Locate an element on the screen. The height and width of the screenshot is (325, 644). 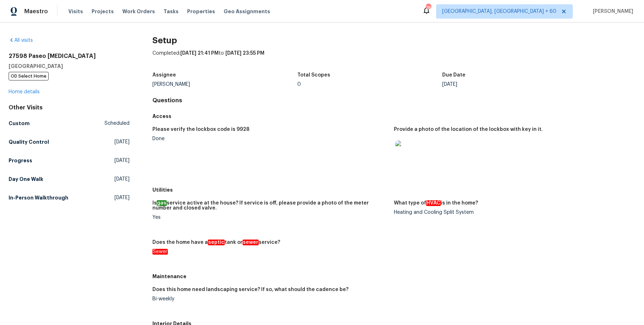
h5: Access is located at coordinates (394, 116).